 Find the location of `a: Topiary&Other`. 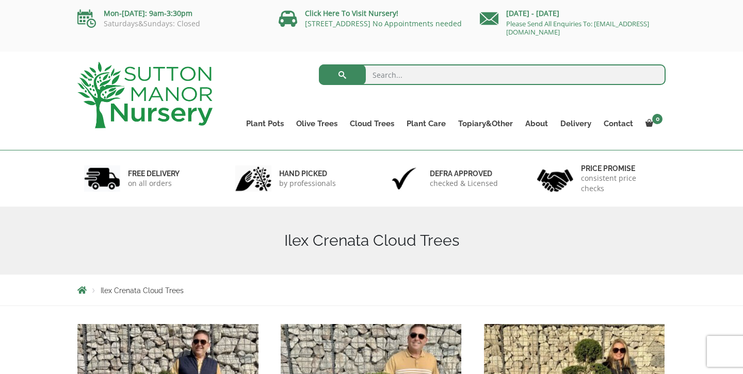

a: Topiary&Other is located at coordinates (485, 124).